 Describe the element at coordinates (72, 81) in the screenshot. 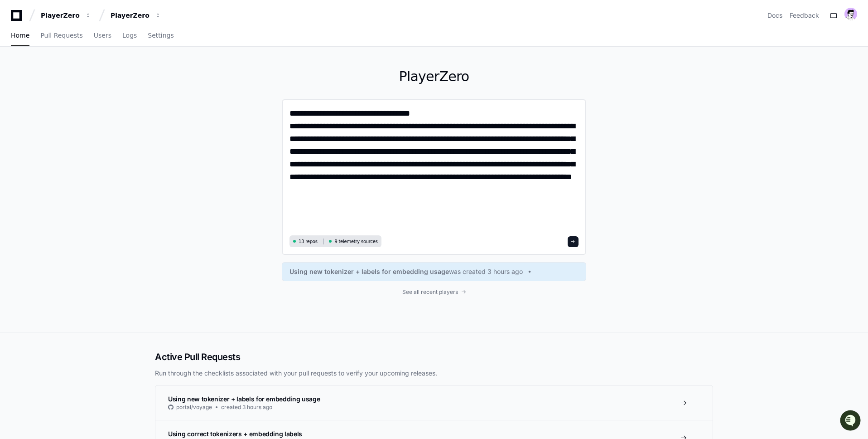

I see `div: We're available if you need us!` at that location.